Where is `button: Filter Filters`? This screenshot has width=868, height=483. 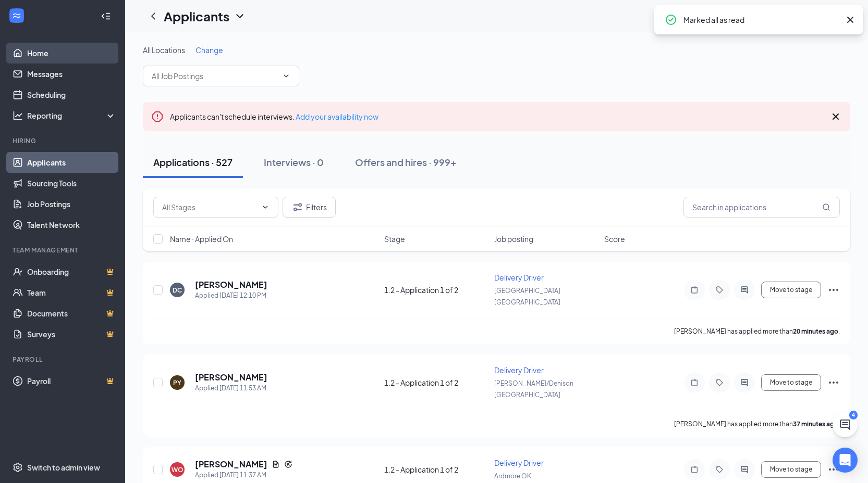
button: Filter Filters is located at coordinates (309, 207).